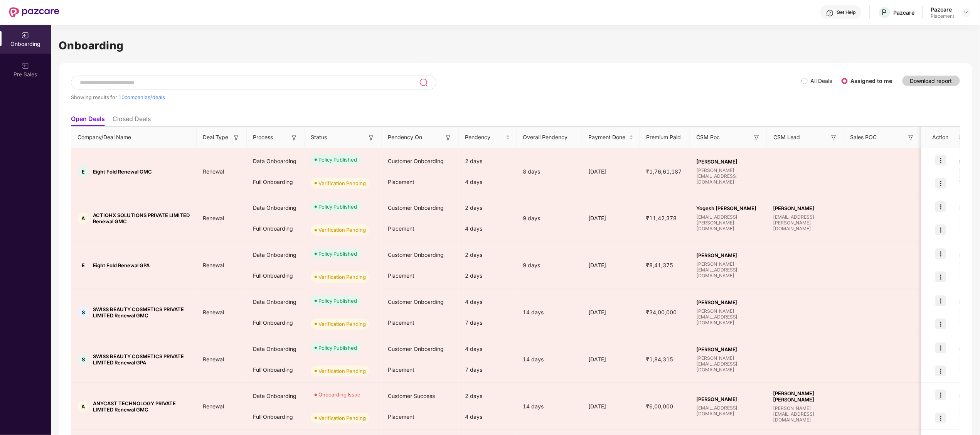 This screenshot has height=435, width=980. I want to click on th: Company/Deal Name, so click(134, 137).